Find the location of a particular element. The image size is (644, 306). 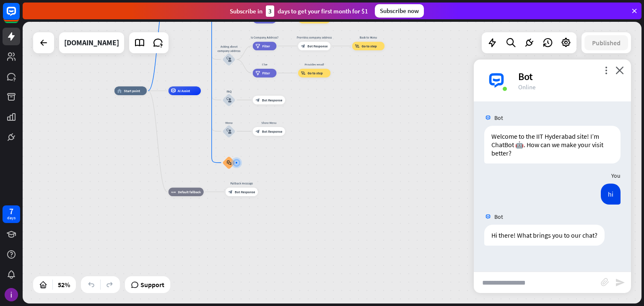

div: Bot is located at coordinates (569, 76).